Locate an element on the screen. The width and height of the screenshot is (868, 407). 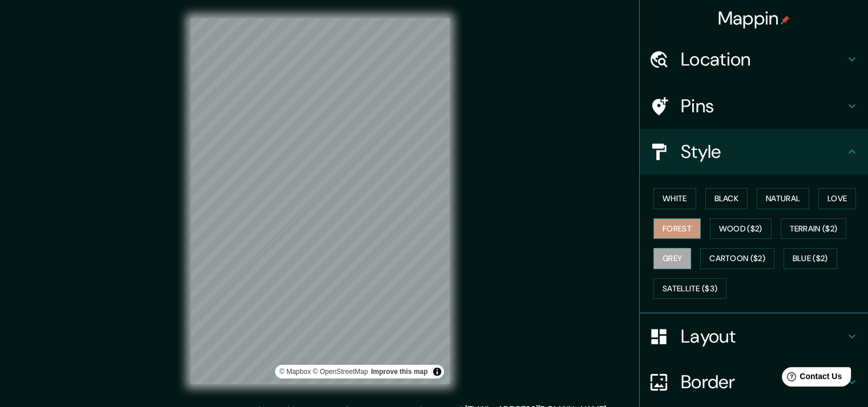
h4: Layout is located at coordinates (763, 336).